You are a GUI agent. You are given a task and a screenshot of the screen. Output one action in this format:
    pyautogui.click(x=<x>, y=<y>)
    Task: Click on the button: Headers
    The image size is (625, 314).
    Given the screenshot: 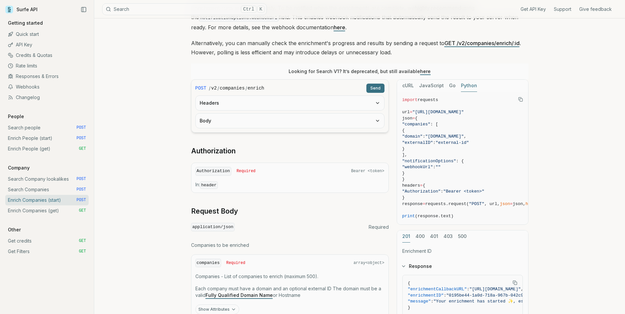 What is the action you would take?
    pyautogui.click(x=290, y=103)
    